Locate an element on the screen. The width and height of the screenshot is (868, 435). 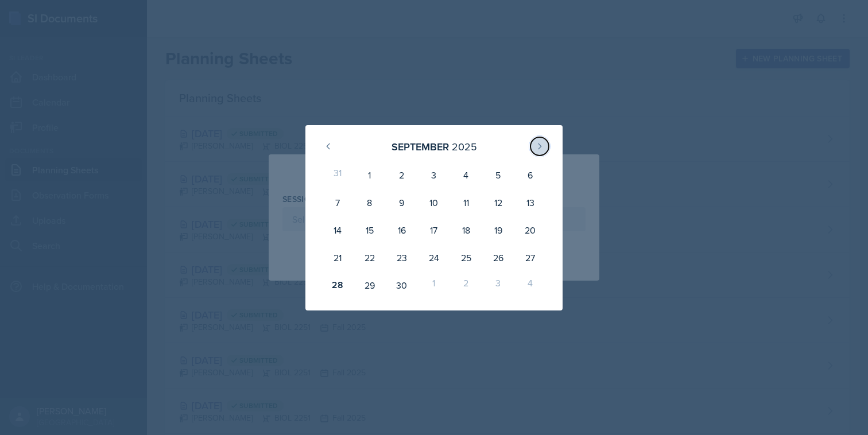
div: 23 is located at coordinates (402, 257).